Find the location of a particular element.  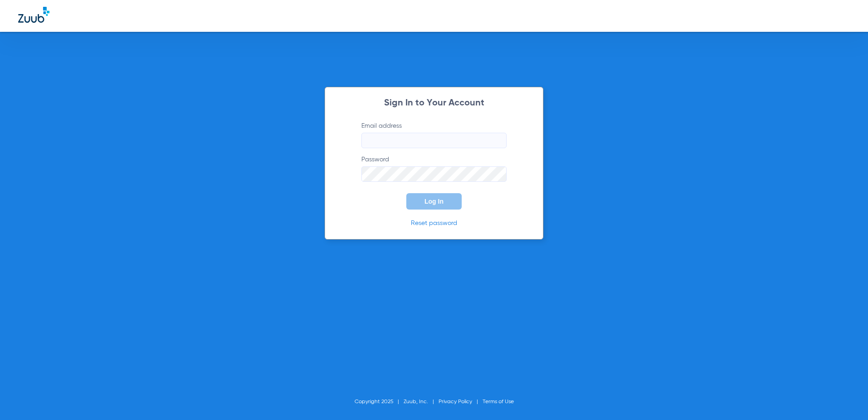

a: Terms of Use is located at coordinates (498, 402).